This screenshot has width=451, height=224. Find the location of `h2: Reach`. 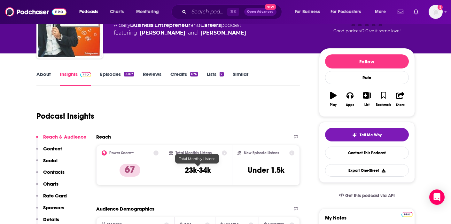

h2: Reach is located at coordinates (104, 136).